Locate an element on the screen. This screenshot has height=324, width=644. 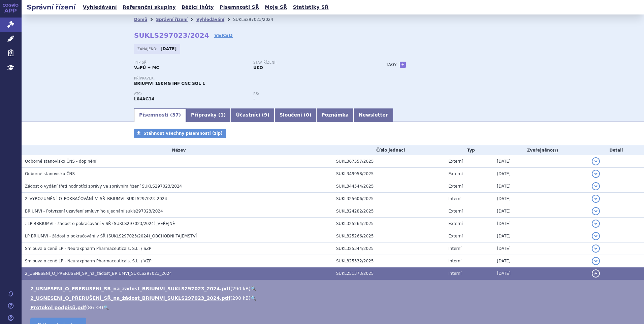
h3: Tagy is located at coordinates (391, 65).